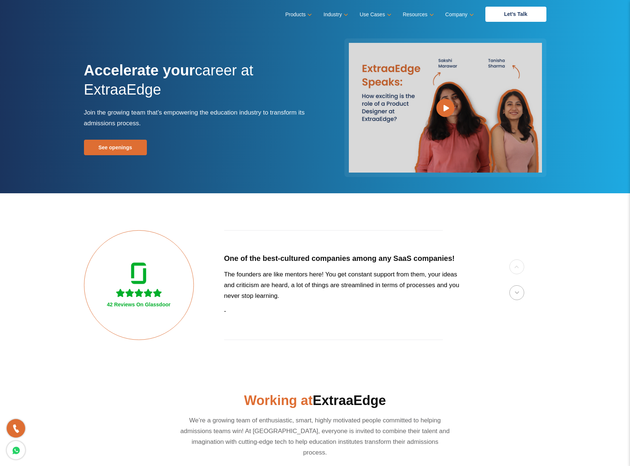 The width and height of the screenshot is (630, 466). I want to click on a: Products, so click(298, 14).